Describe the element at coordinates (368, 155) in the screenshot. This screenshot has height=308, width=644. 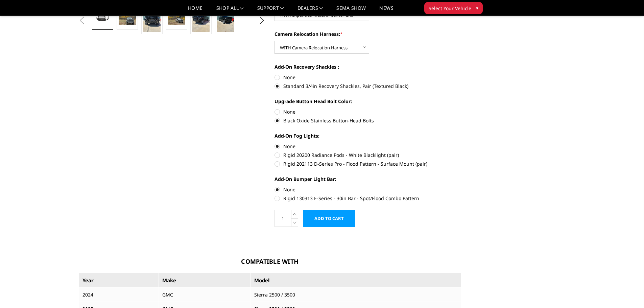
I see `label: Rigid 20200 Radiance Pods - White Blacklight (pair)` at that location.